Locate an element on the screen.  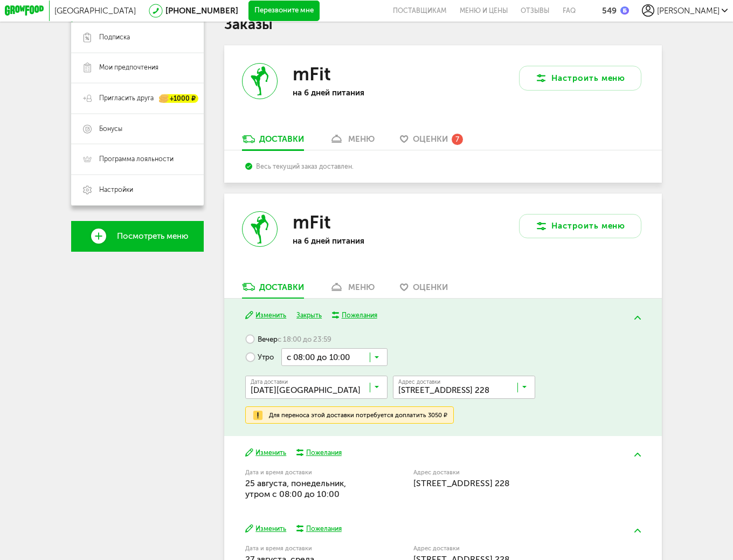
span: Пригласить друга is located at coordinates (126, 98).